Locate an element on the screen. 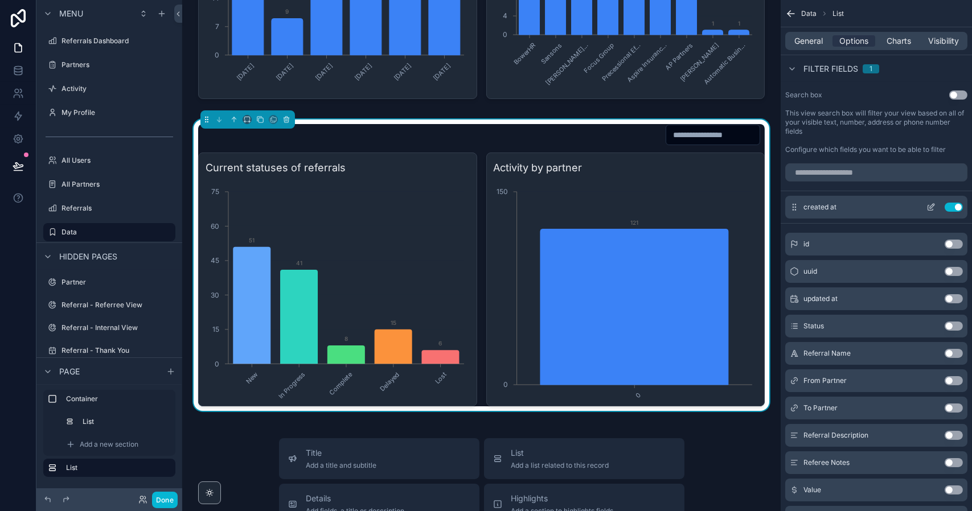 The height and width of the screenshot is (511, 972). span: Data is located at coordinates (809, 14).